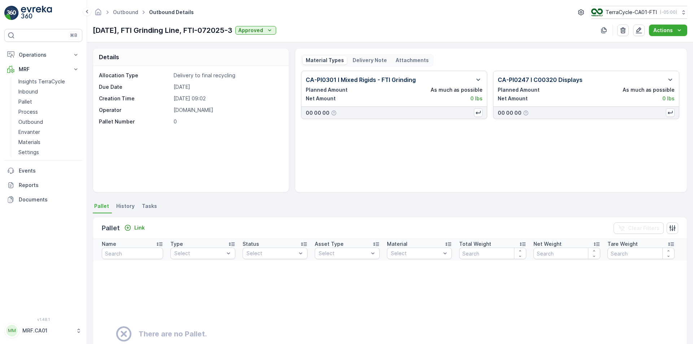 This screenshot has width=693, height=344. What do you see at coordinates (43, 185) in the screenshot?
I see `a: Reports` at bounding box center [43, 185].